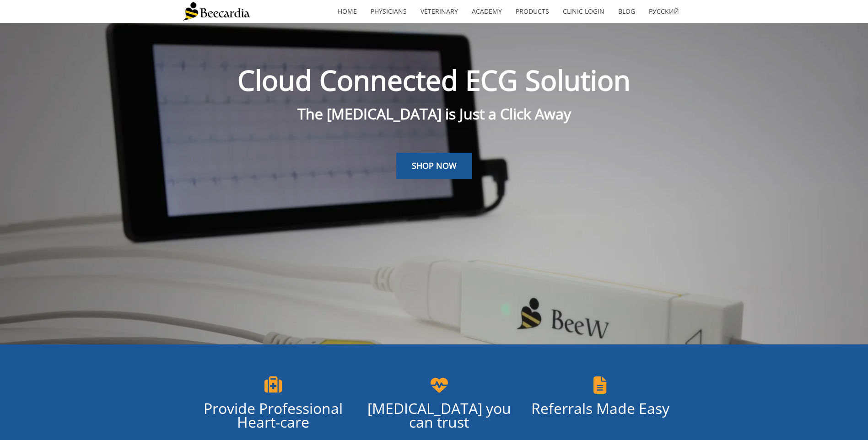 This screenshot has height=440, width=868. Describe the element at coordinates (600, 409) in the screenshot. I see `span: Referrals Made Easy` at that location.